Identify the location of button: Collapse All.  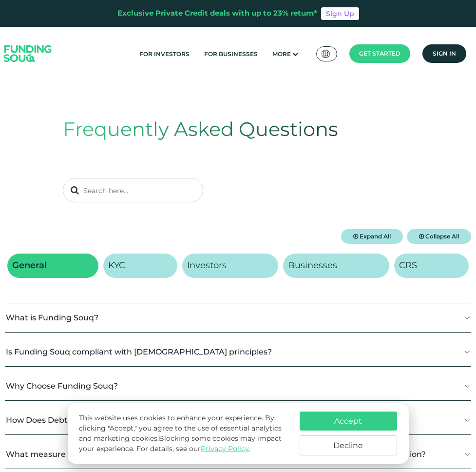
(438, 236).